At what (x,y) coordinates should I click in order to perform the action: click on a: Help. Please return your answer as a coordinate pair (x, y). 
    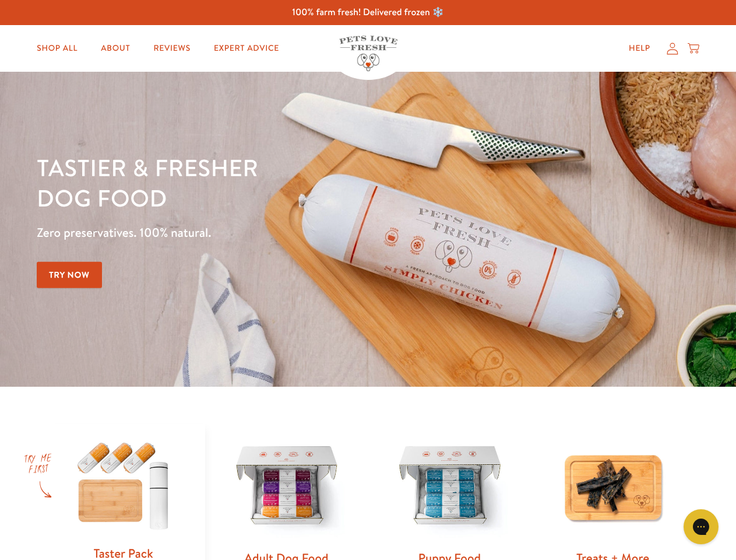
    Looking at the image, I should click on (639, 48).